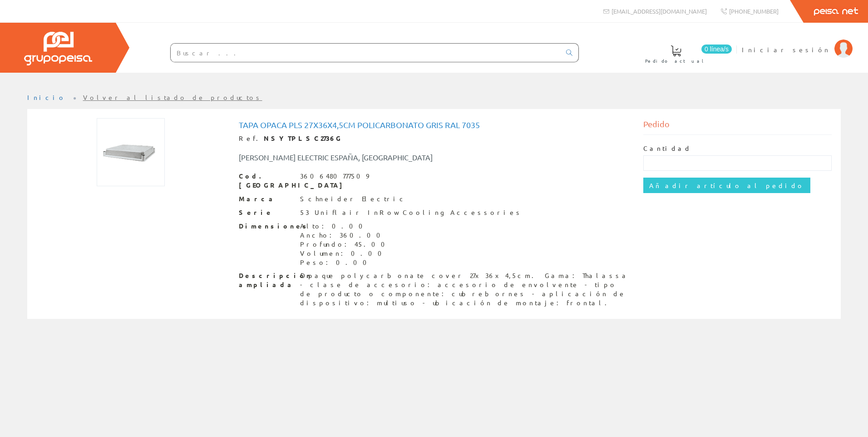  What do you see at coordinates (786, 49) in the screenshot?
I see `span: Iniciar sesión` at bounding box center [786, 49].